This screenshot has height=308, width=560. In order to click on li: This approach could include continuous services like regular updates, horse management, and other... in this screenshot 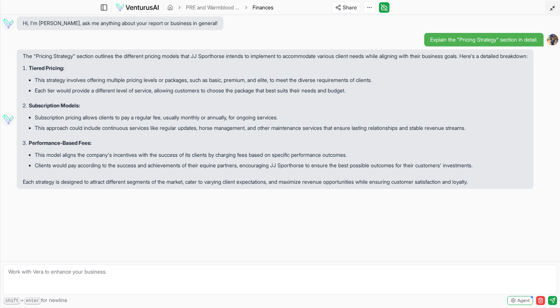, I will do `click(281, 128)`.